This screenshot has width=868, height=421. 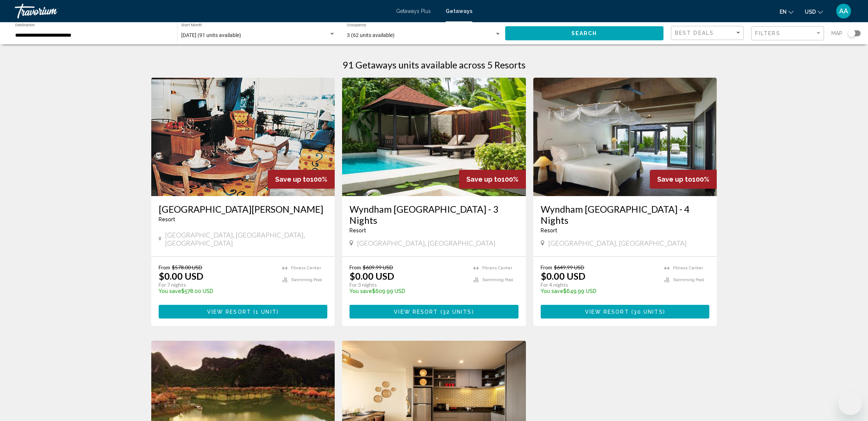 I want to click on button: View Resort(32 units), so click(x=434, y=312).